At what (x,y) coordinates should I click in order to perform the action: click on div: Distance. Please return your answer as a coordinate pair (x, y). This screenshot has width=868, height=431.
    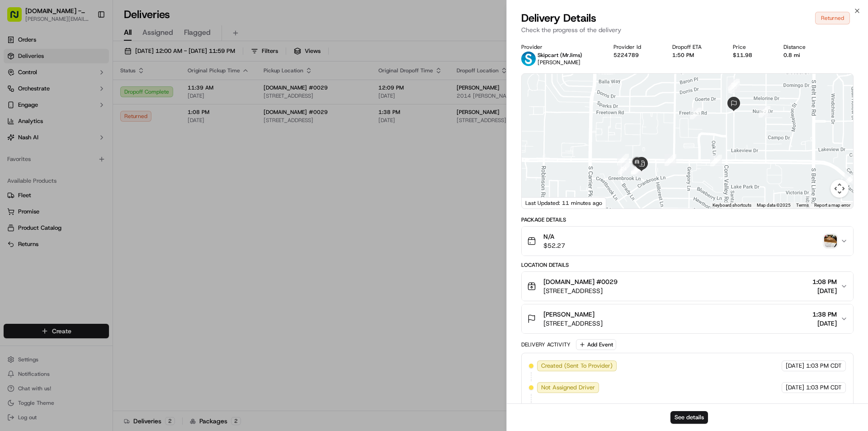
    Looking at the image, I should click on (803, 47).